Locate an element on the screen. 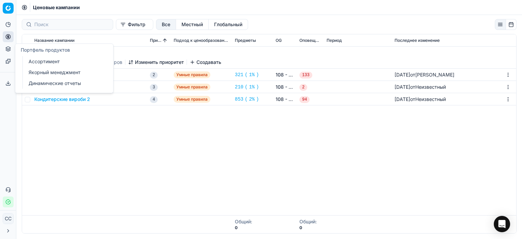  font: Динамические отчеты is located at coordinates (55, 83).